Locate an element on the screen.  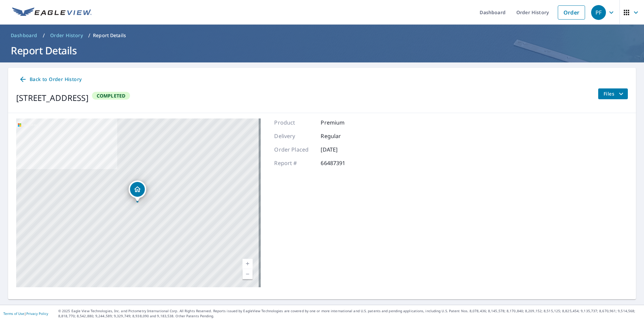
a: Dashboard is located at coordinates (24, 35).